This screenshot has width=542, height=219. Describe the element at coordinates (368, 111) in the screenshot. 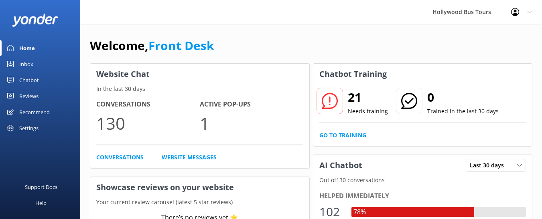

I see `p: Needs training` at that location.